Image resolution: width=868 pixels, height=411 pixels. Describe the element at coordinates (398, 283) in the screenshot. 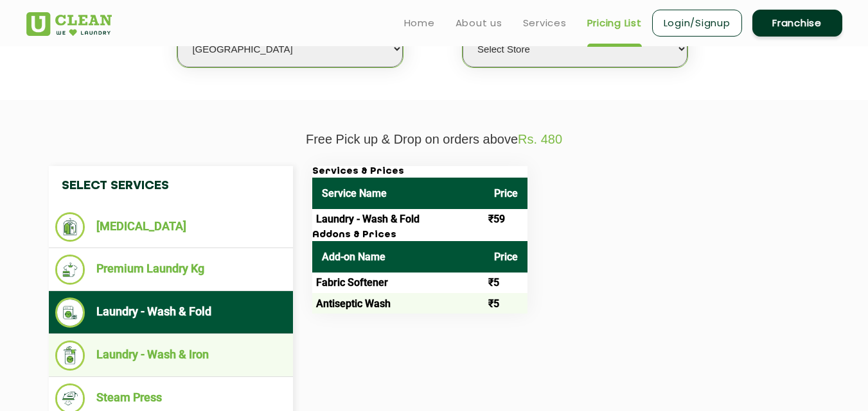

I see `td: Fabric Softener` at that location.